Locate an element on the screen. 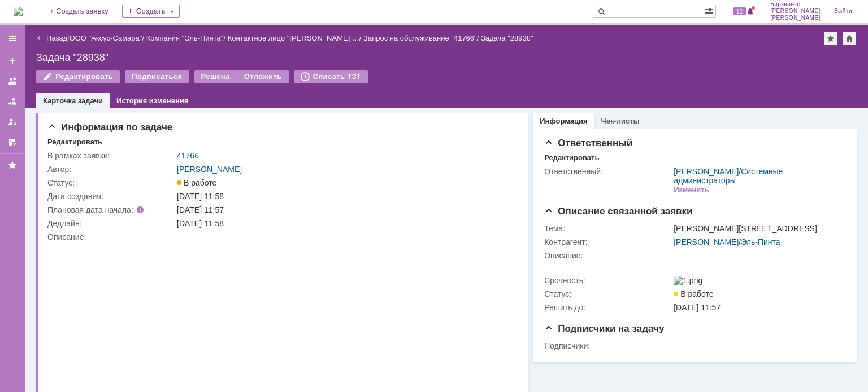 This screenshot has height=392, width=868. a: Эль-Пинта is located at coordinates (760, 242).